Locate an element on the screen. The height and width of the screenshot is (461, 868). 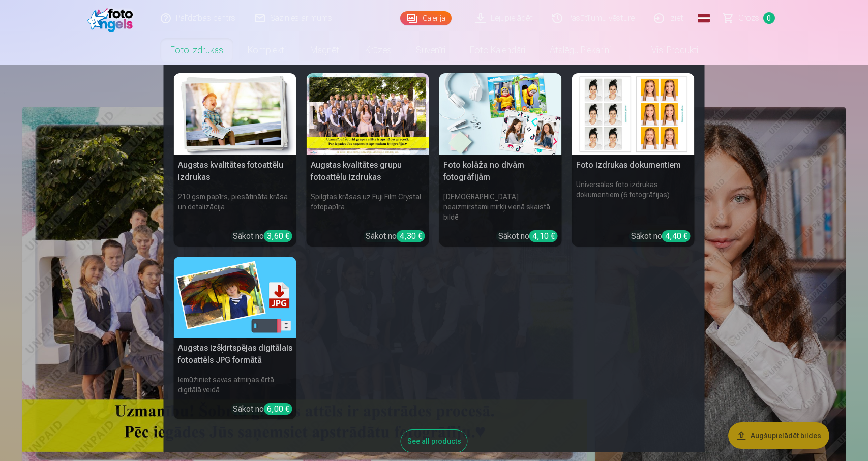
a: Suvenīri is located at coordinates (431, 50).